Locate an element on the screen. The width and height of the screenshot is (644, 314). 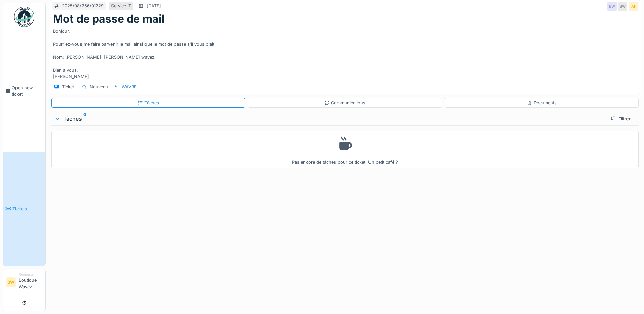
li: Boutique Wayez is located at coordinates (31, 282).